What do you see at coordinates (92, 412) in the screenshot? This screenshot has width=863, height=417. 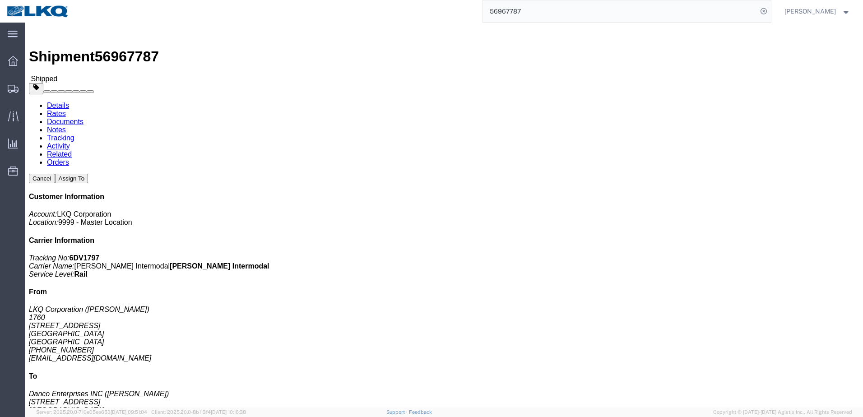 I see `span: Server: 2025.20.0-710e05ee653` at bounding box center [92, 412].